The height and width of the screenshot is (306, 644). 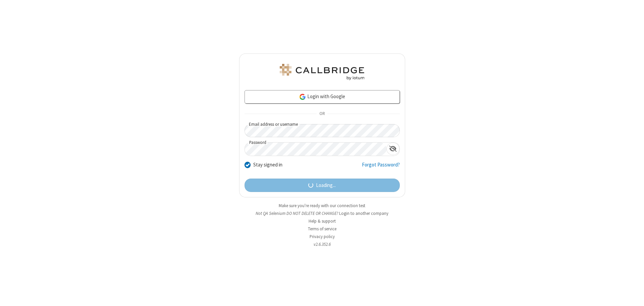 What do you see at coordinates (322, 185) in the screenshot?
I see `button: Loading...` at bounding box center [322, 185].